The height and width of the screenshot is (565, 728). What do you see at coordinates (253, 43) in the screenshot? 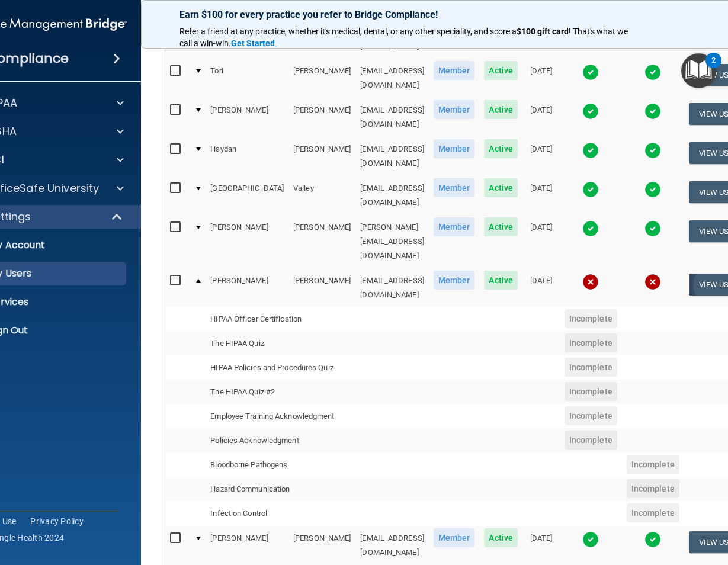
I see `strong: Get Started` at bounding box center [253, 43].